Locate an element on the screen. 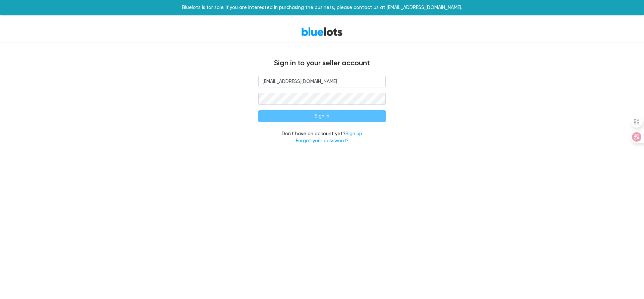  a: BlueLots is located at coordinates (322, 31).